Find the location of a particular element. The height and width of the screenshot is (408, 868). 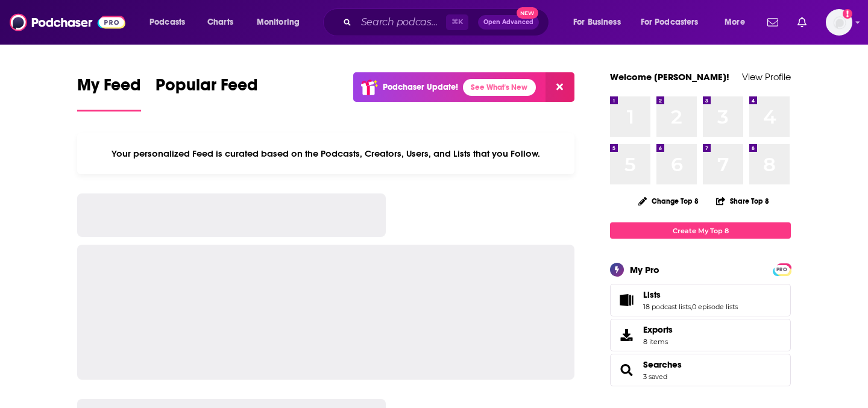

span: Popular Feed is located at coordinates (207, 89).